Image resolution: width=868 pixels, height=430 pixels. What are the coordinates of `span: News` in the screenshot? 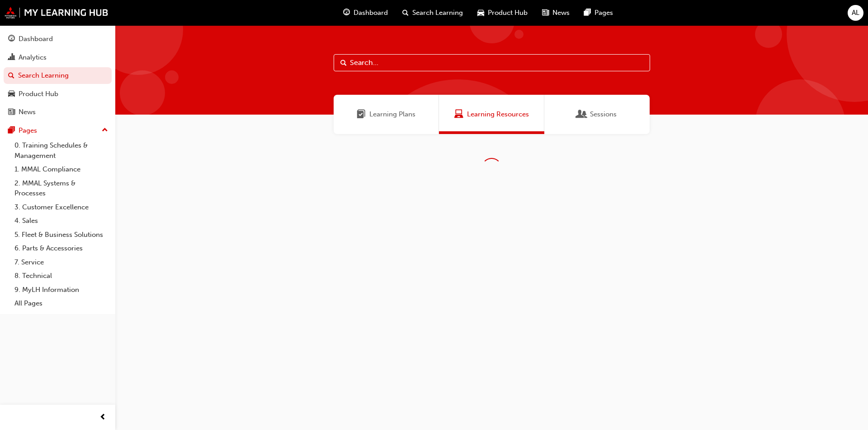 It's located at (561, 13).